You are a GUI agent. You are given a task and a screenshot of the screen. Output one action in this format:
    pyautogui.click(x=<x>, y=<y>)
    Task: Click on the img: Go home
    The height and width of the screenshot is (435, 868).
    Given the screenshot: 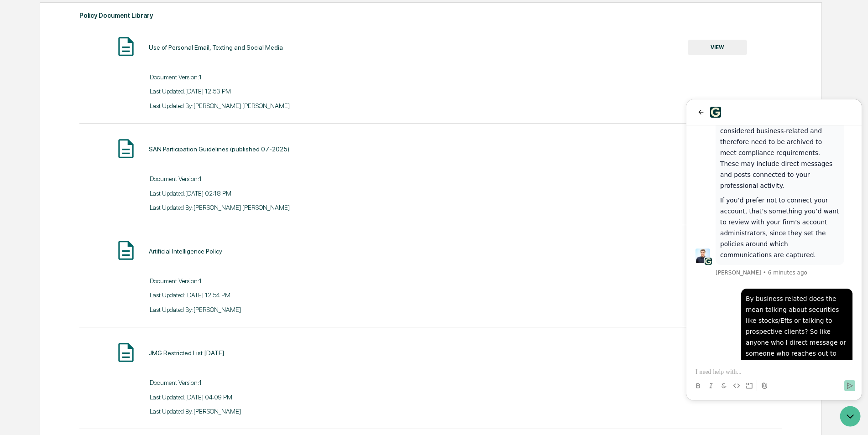 What is the action you would take?
    pyautogui.click(x=29, y=13)
    